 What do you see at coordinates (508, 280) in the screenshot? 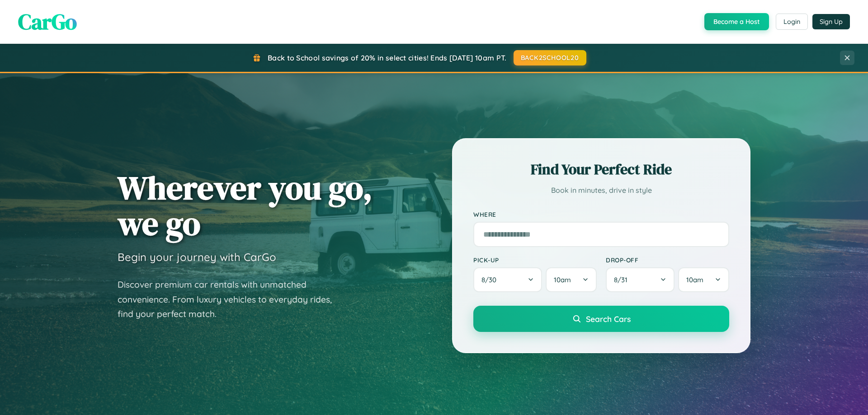
I see `button: 8/30` at bounding box center [508, 280].